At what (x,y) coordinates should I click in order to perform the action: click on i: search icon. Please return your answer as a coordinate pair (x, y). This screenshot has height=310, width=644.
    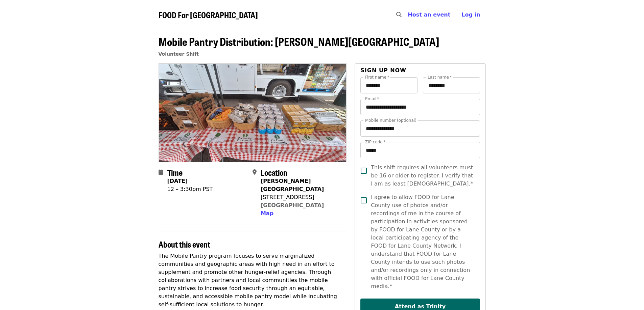
    Looking at the image, I should click on (399, 14).